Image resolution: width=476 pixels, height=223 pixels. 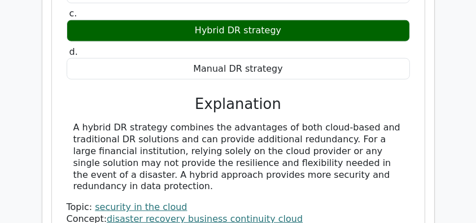 I want to click on span: c., so click(x=73, y=13).